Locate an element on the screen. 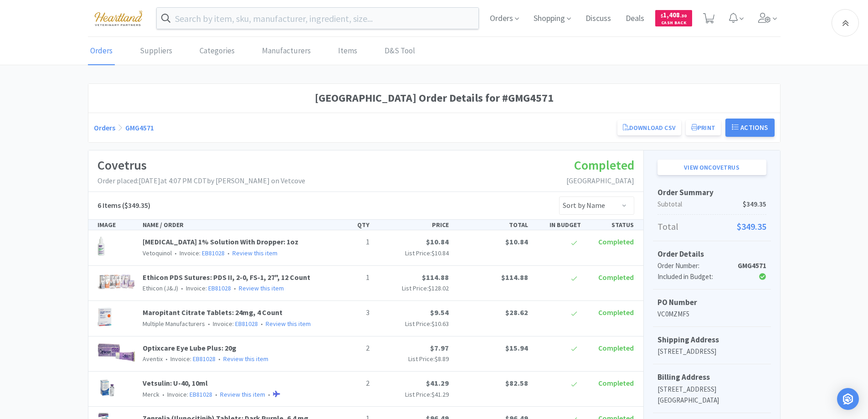  span: $82.58 is located at coordinates (517, 383).